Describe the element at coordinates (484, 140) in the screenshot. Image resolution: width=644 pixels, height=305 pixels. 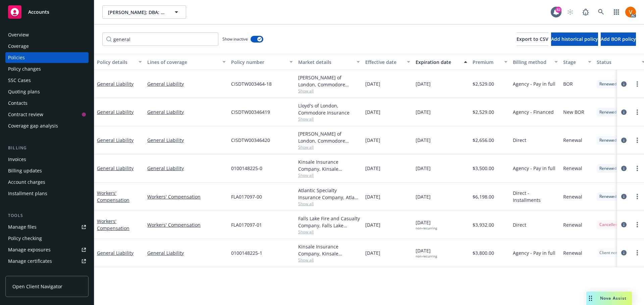
I see `span: $2,656.00` at that location.